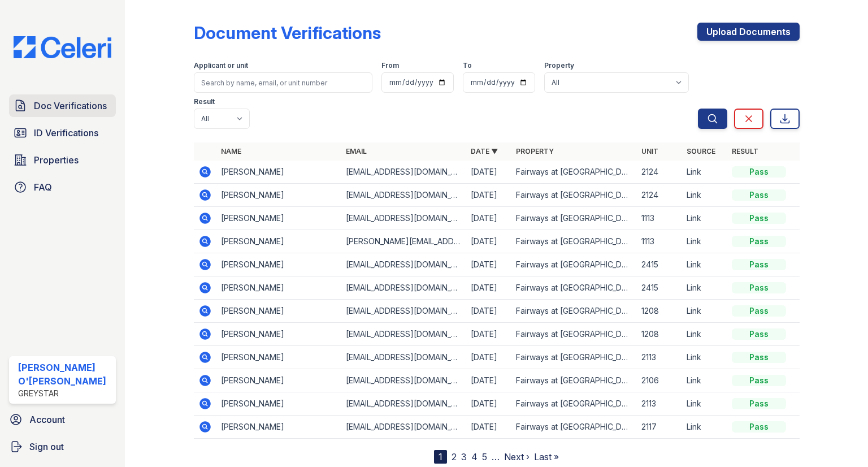  Describe the element at coordinates (221, 66) in the screenshot. I see `label: Applicant or unit` at that location.